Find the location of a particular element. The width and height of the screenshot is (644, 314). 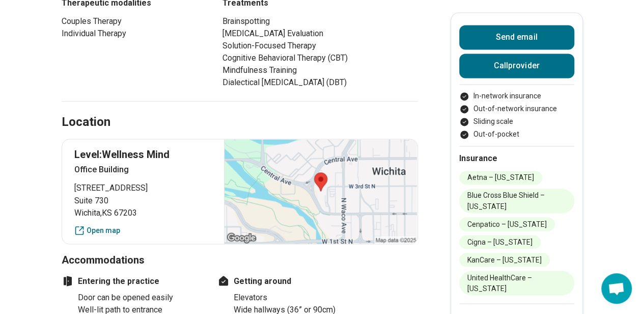

span: Wichita , KS 67203 is located at coordinates (143, 213).